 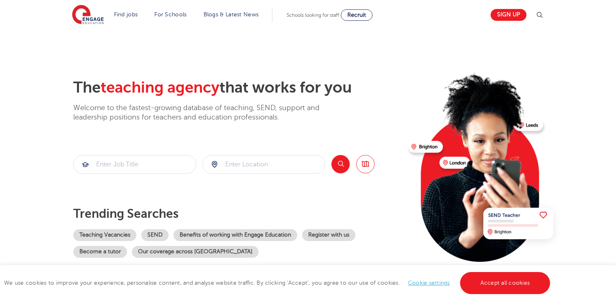 I want to click on span: Schools looking for staff, so click(x=313, y=15).